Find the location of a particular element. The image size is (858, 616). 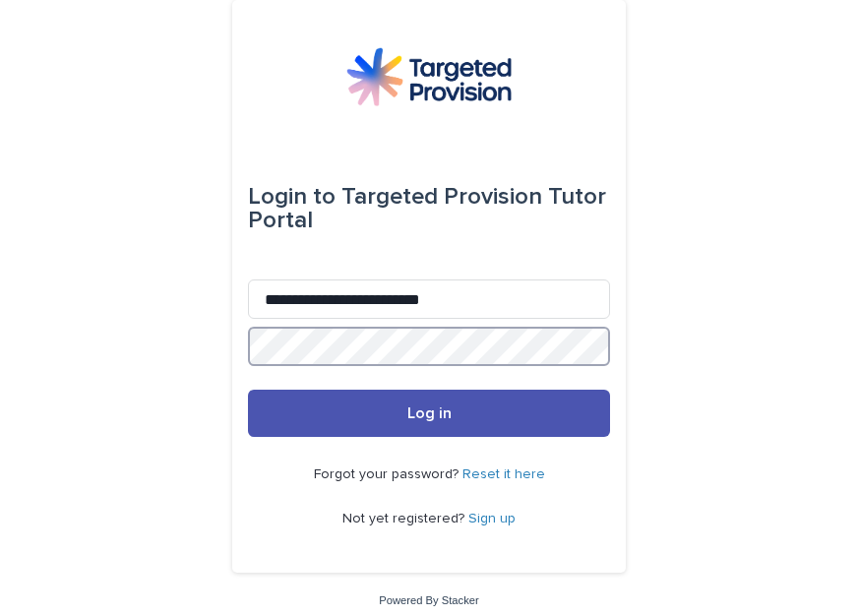

a: Sign up is located at coordinates (492, 519).